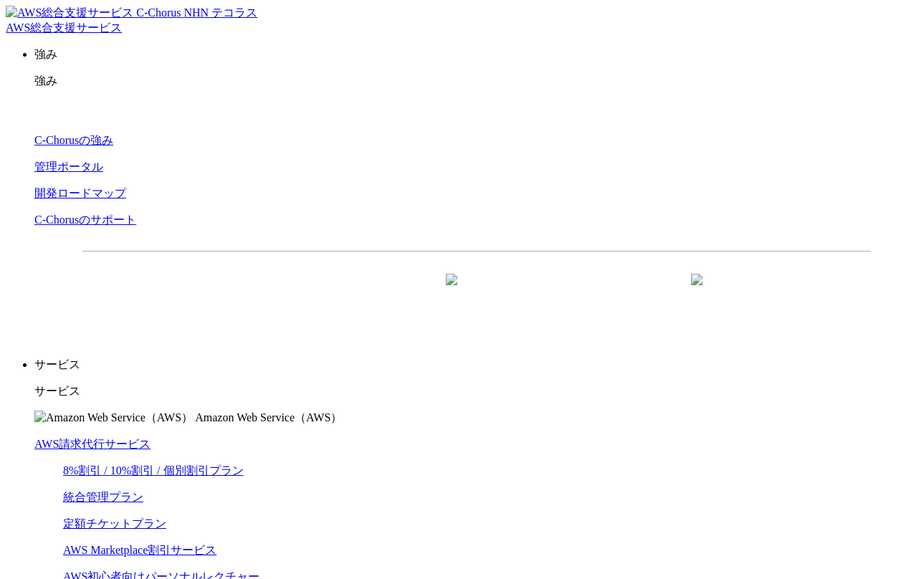  Describe the element at coordinates (600, 292) in the screenshot. I see `a: まずは相談する` at that location.